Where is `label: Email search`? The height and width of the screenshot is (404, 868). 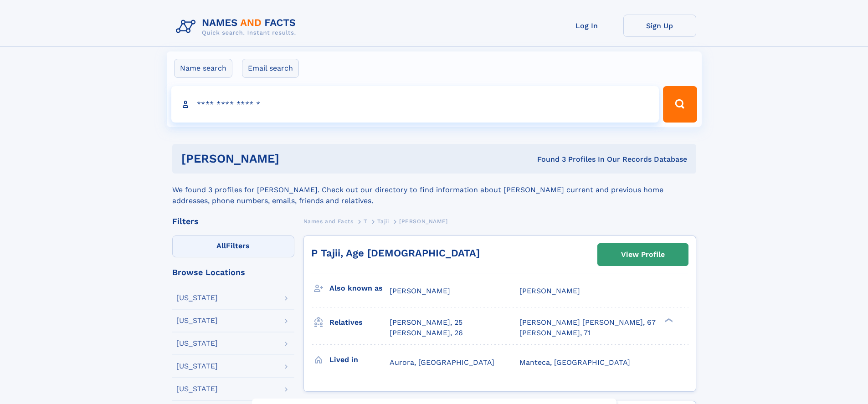 label: Email search is located at coordinates (270, 68).